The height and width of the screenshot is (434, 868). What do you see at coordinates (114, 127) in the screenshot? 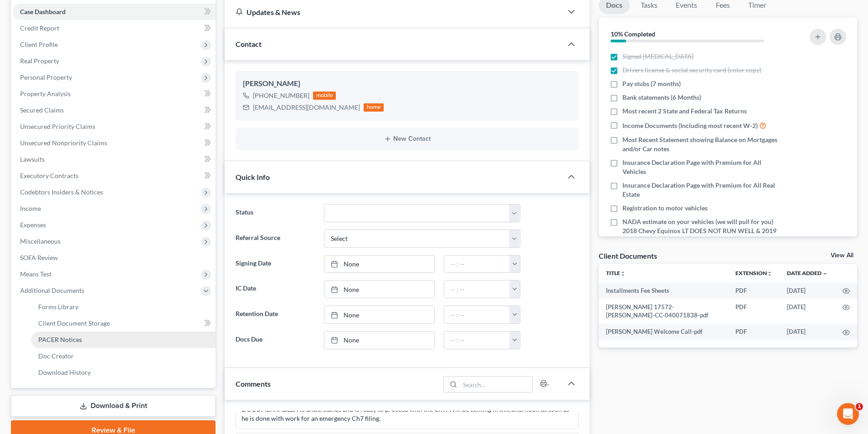
I see `a: Unsecured Priority Claims` at bounding box center [114, 127].